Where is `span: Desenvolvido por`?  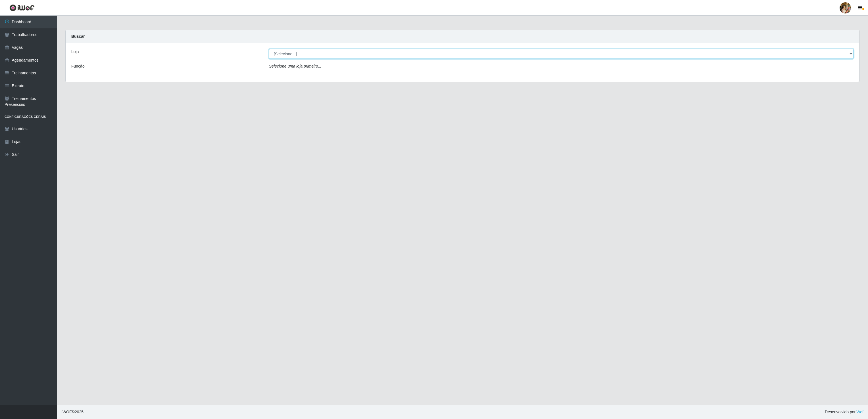 span: Desenvolvido por is located at coordinates (844, 412).